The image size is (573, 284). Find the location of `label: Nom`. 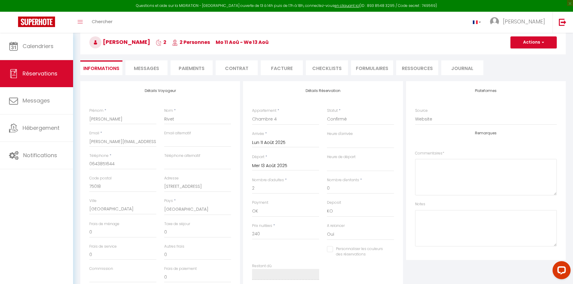

label: Nom is located at coordinates (168, 111).